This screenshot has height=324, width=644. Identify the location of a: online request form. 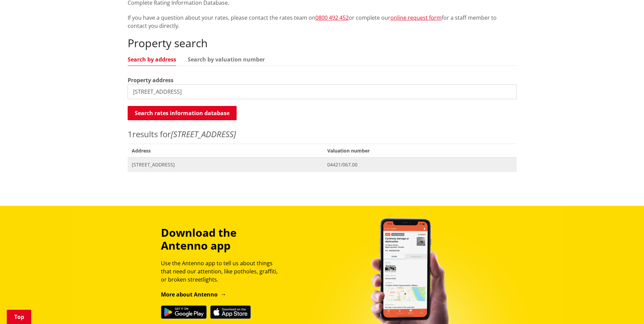
(416, 18).